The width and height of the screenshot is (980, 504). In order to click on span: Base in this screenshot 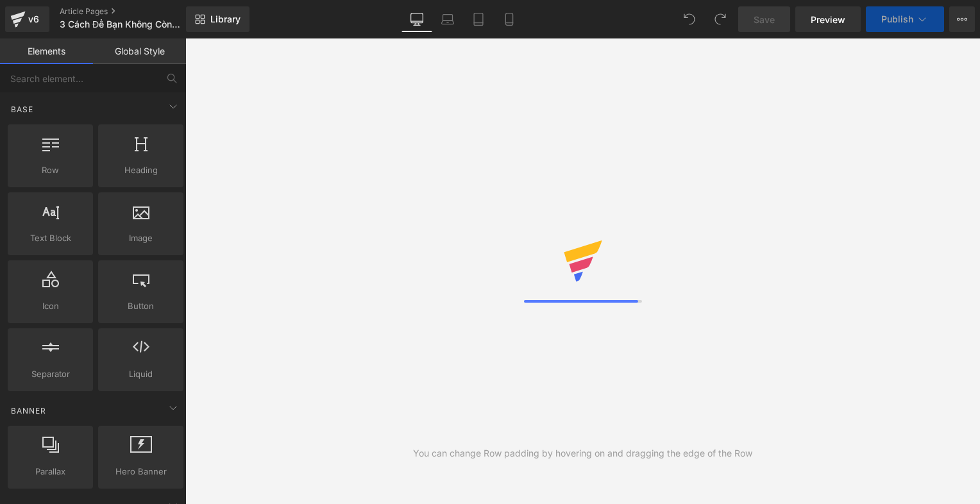, I will do `click(21, 109)`.